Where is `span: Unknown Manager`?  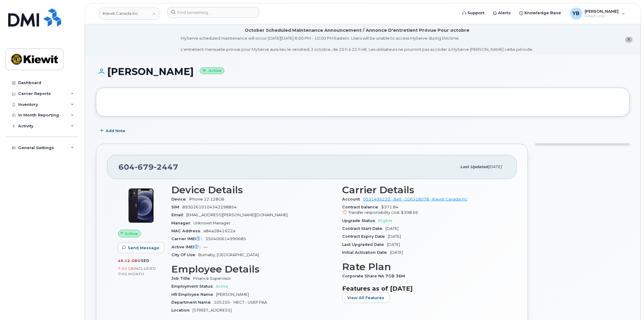 span: Unknown Manager is located at coordinates (212, 223).